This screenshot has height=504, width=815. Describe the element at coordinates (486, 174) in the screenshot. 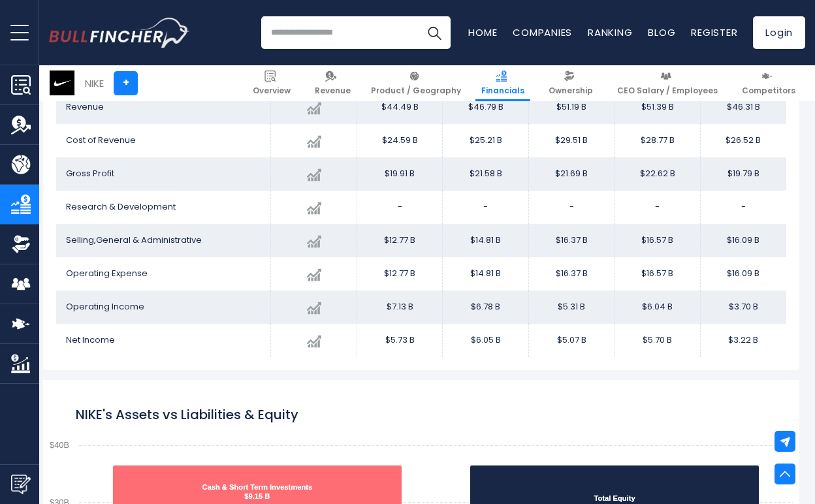

I see `td: $21.58 B` at that location.